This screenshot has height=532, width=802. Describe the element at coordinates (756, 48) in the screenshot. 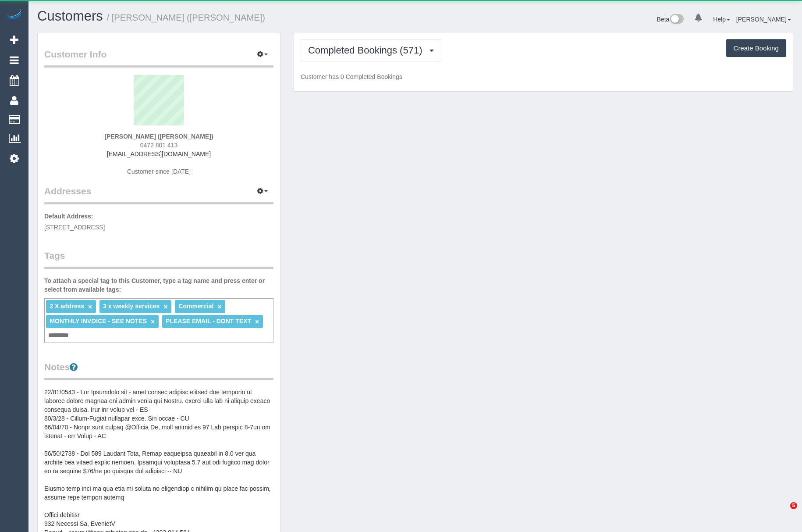

I see `button: Create Booking` at that location.